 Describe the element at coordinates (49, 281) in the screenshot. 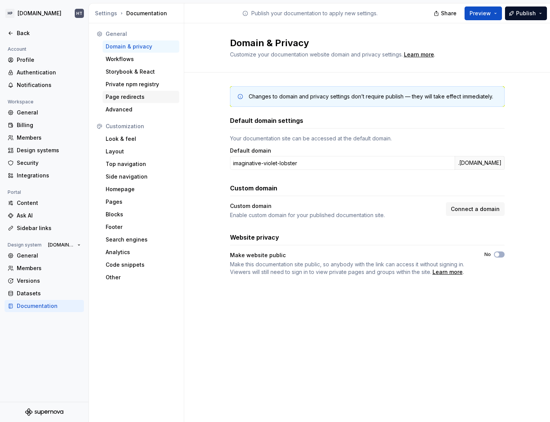

I see `div: Versions` at that location.